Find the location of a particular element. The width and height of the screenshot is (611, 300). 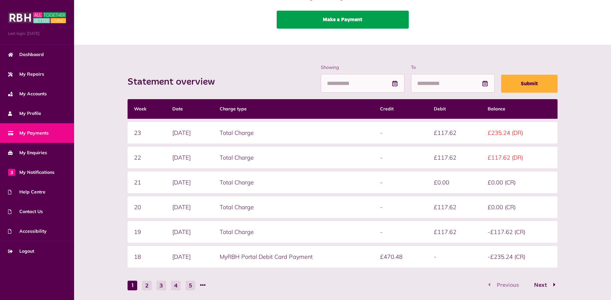

h2: Statement overview is located at coordinates (174, 82).